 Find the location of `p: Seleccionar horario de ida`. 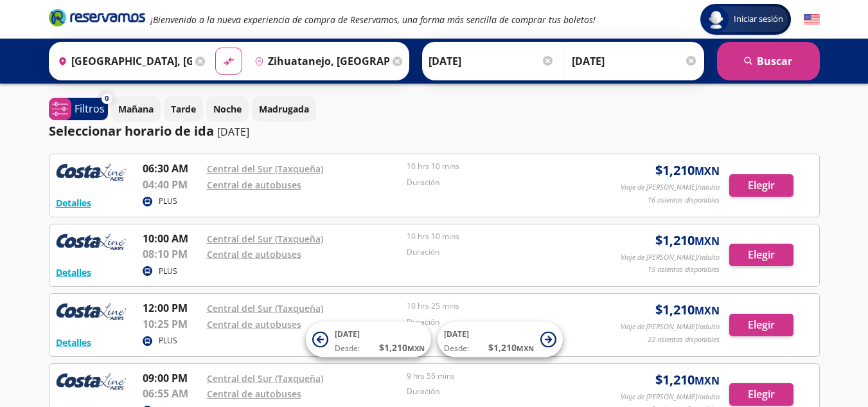

p: Seleccionar horario de ida is located at coordinates (132, 132).